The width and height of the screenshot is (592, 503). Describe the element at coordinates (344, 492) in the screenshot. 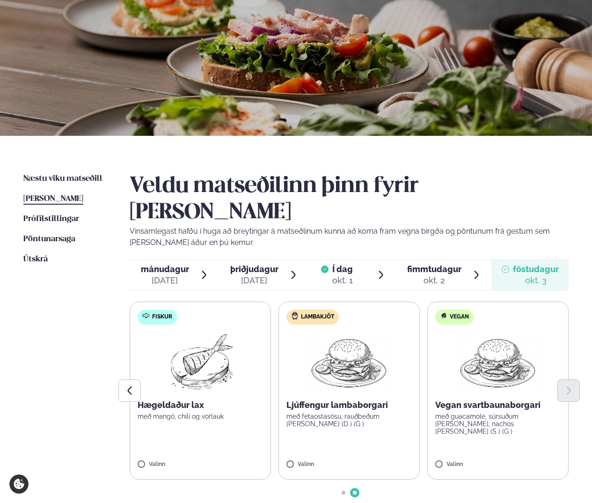

I see `span: Go to slide 1` at that location.